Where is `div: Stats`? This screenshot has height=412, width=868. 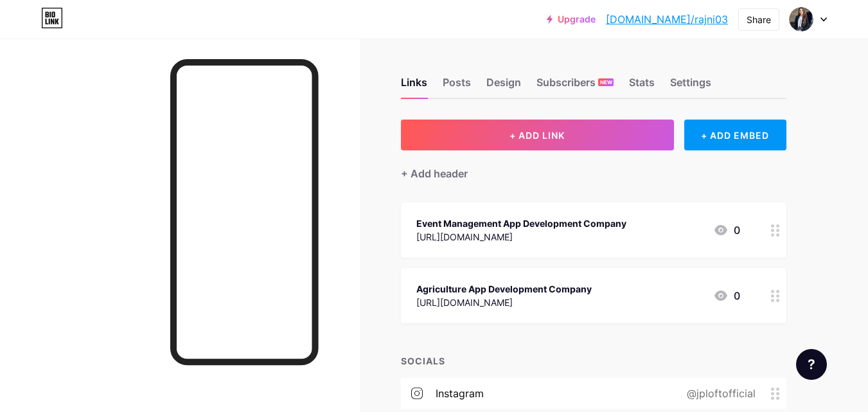
div: Stats is located at coordinates (641, 86).